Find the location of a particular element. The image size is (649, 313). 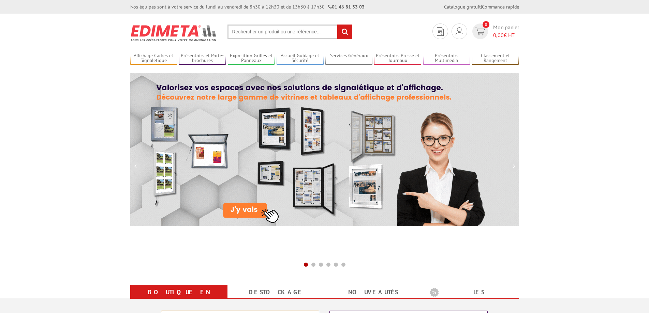

span: € HT is located at coordinates (506, 35).